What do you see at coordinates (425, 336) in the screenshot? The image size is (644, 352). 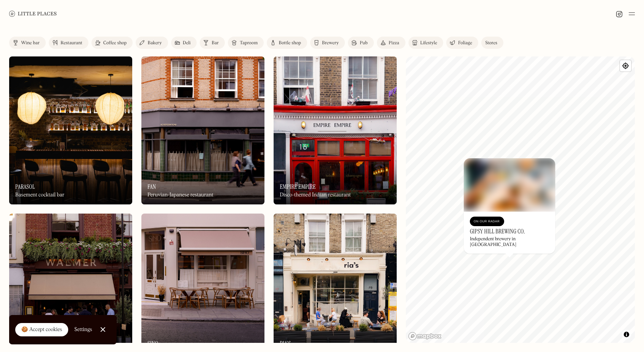 I see `a: Mapbox homepage` at bounding box center [425, 336].